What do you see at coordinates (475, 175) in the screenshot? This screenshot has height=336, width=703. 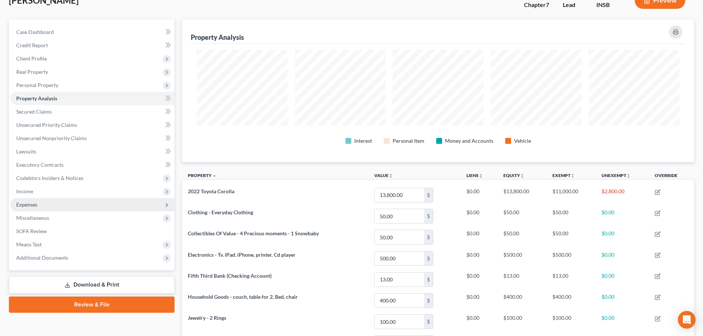 I see `a: Liensunfold_more` at bounding box center [475, 175].